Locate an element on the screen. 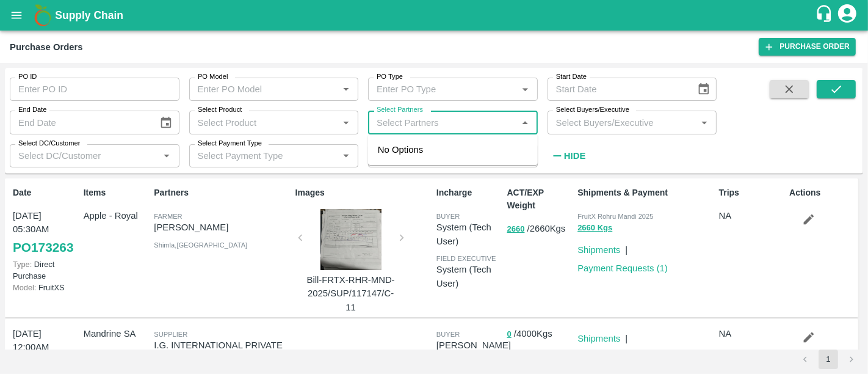 This screenshot has height=374, width=868. span: Farmer is located at coordinates (168, 216).